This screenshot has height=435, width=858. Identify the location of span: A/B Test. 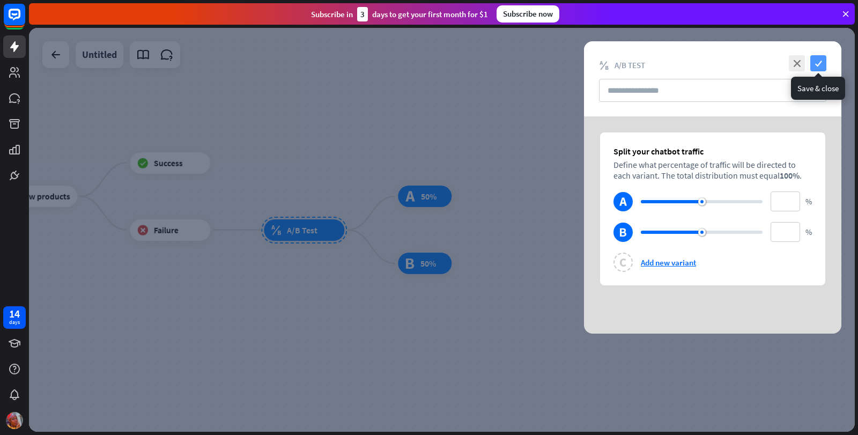
(630, 65).